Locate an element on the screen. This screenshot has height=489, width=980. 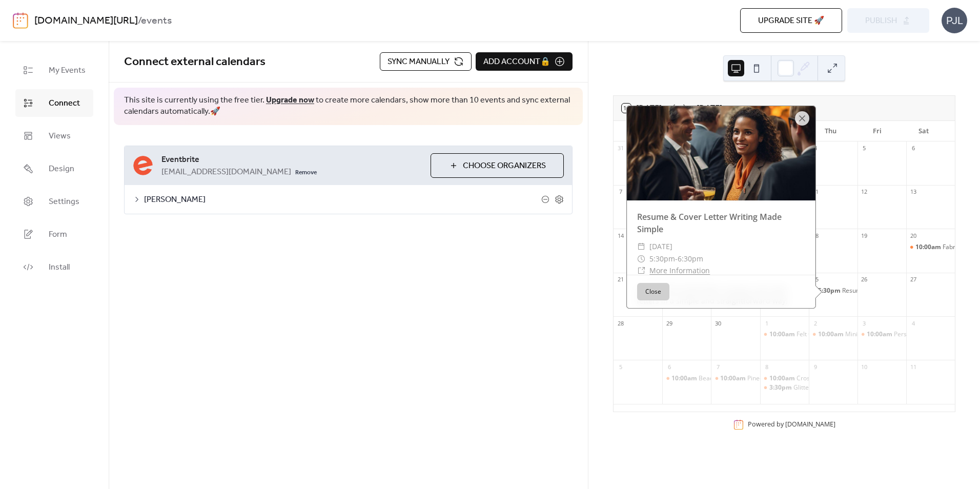
div: Powered by is located at coordinates (791, 425).